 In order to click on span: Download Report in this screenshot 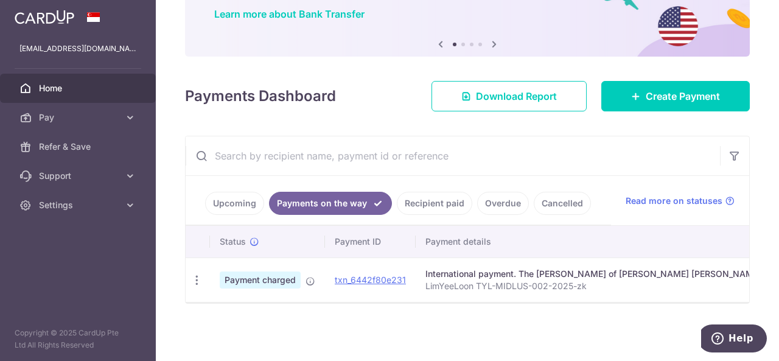, I will do `click(516, 96)`.